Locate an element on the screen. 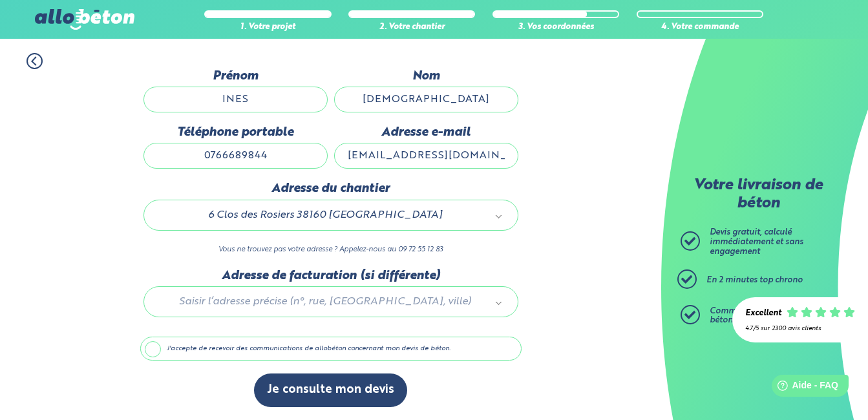 This screenshot has height=420, width=868. div: 1. Votre projet is located at coordinates (267, 27).